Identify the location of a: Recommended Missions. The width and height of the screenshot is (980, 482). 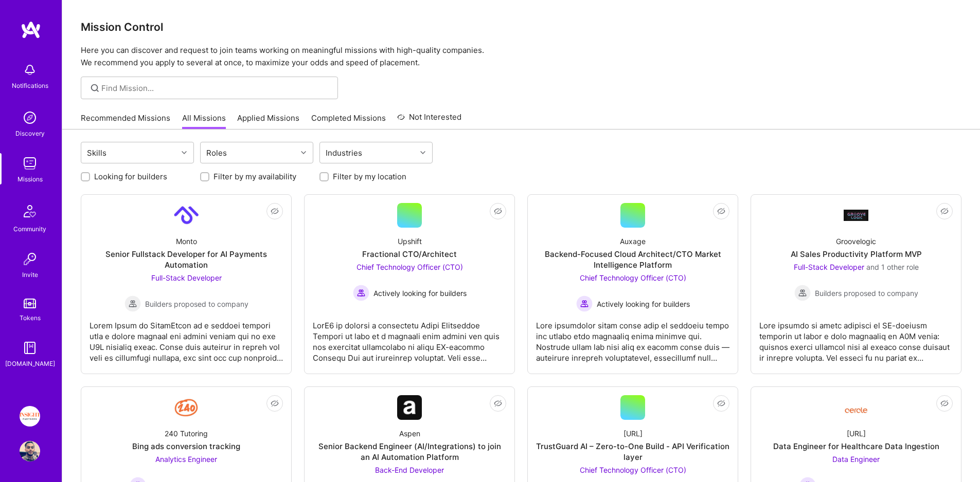
(125, 121).